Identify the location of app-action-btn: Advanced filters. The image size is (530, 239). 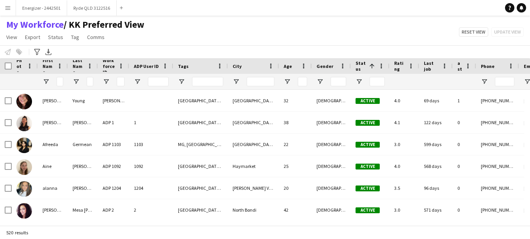
(37, 52).